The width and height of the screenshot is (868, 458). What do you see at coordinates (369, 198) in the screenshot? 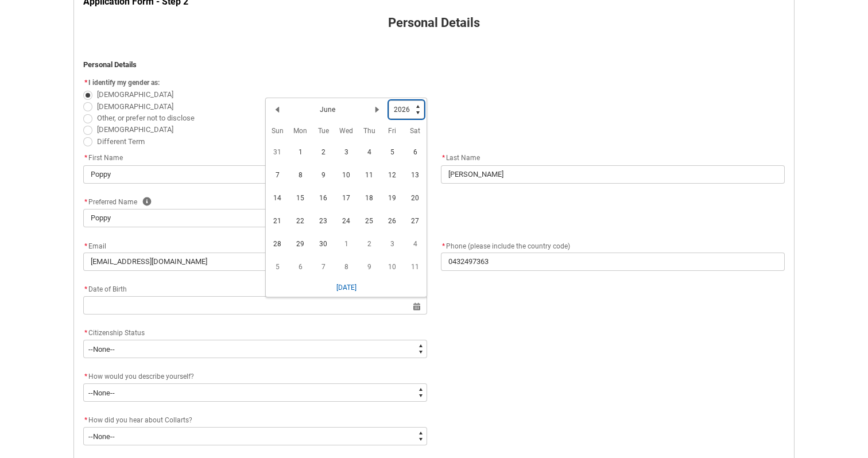
I see `span: 18` at bounding box center [369, 198].